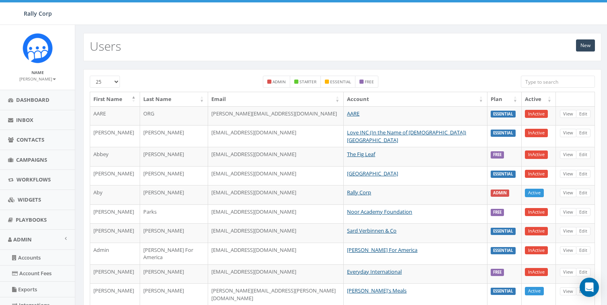 The height and width of the screenshot is (305, 607). Describe the element at coordinates (586, 46) in the screenshot. I see `a: New` at that location.